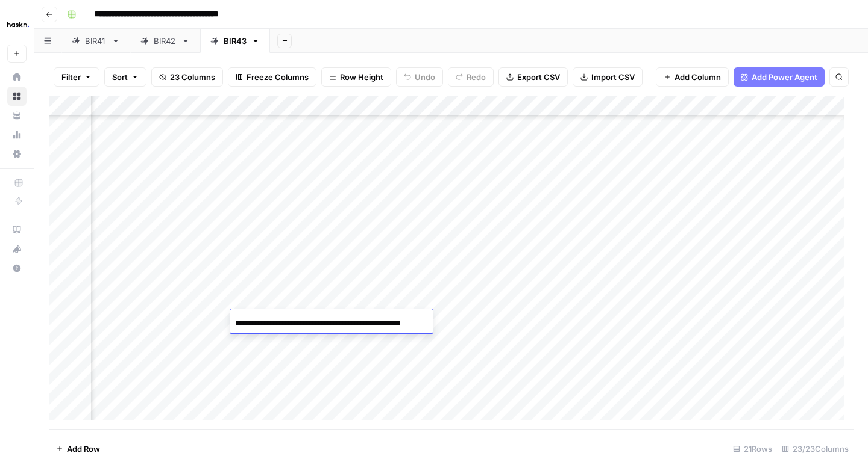 Image resolution: width=868 pixels, height=468 pixels. I want to click on span: Add Power Agent, so click(784, 77).